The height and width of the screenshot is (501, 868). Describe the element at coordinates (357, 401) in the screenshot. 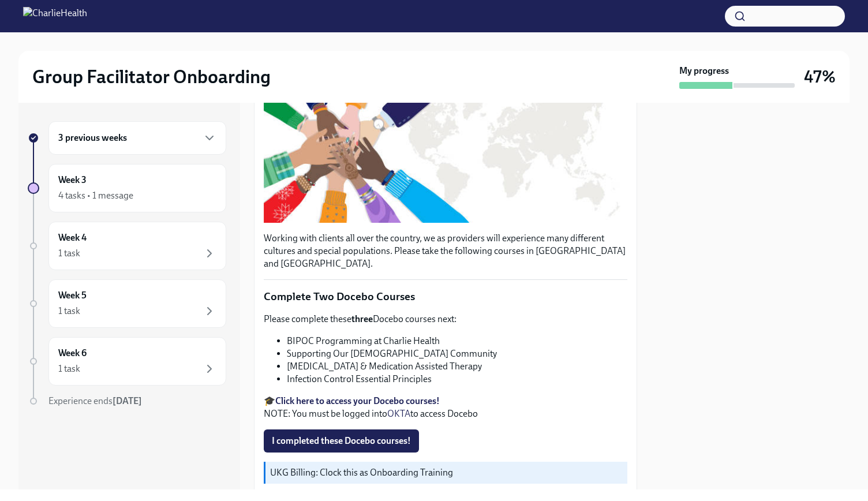

I see `strong: Click here to access your Docebo courses!` at that location.